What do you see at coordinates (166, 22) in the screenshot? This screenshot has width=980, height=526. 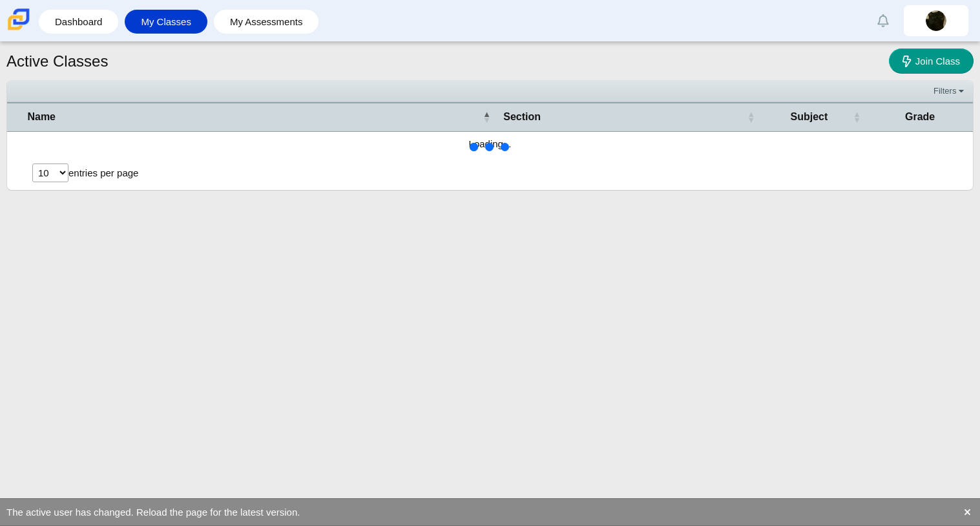 I see `a: My Classes` at bounding box center [166, 22].